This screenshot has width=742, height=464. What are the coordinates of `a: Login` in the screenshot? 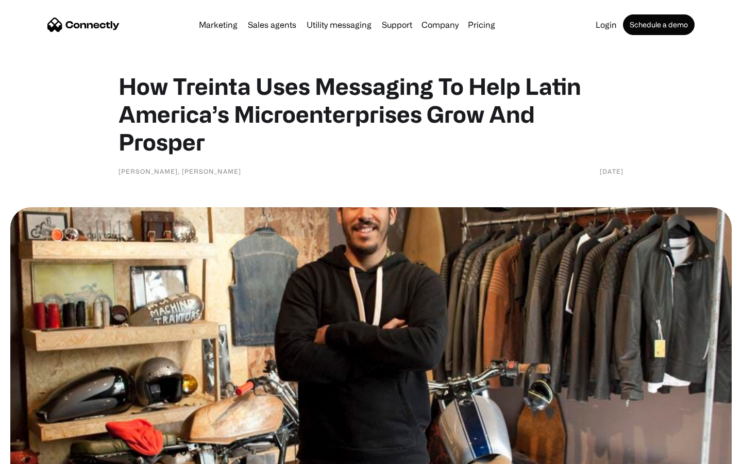 It's located at (606, 25).